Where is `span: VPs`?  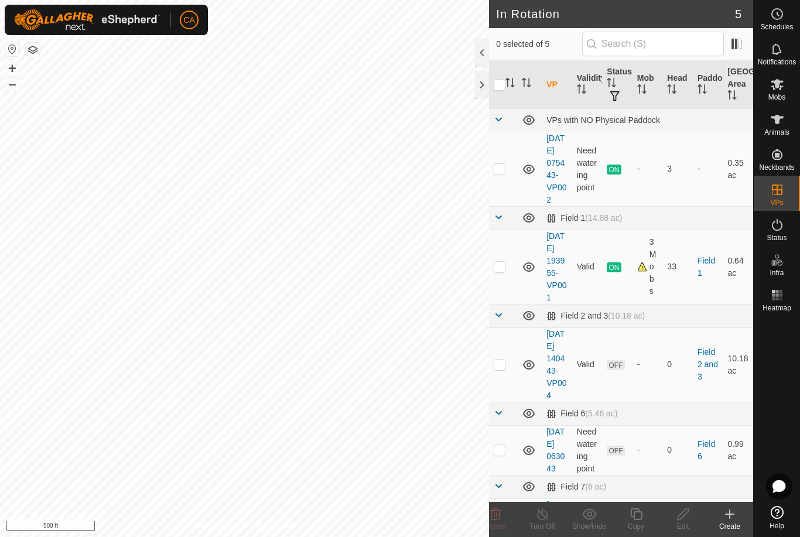
span: VPs is located at coordinates (776, 203).